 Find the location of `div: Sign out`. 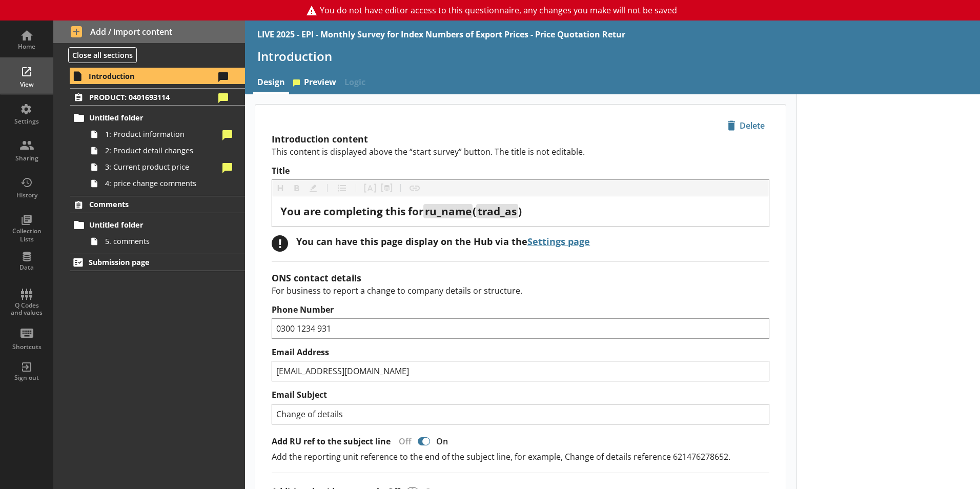

div: Sign out is located at coordinates (27, 378).